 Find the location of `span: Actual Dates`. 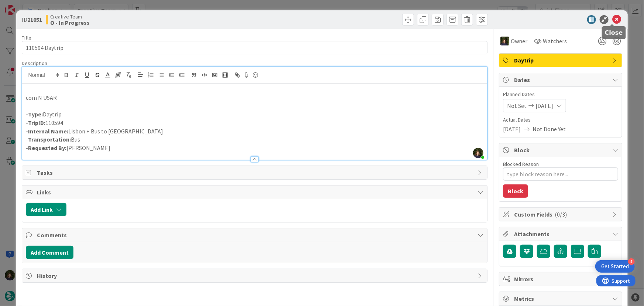

span: Actual Dates is located at coordinates (561, 120).